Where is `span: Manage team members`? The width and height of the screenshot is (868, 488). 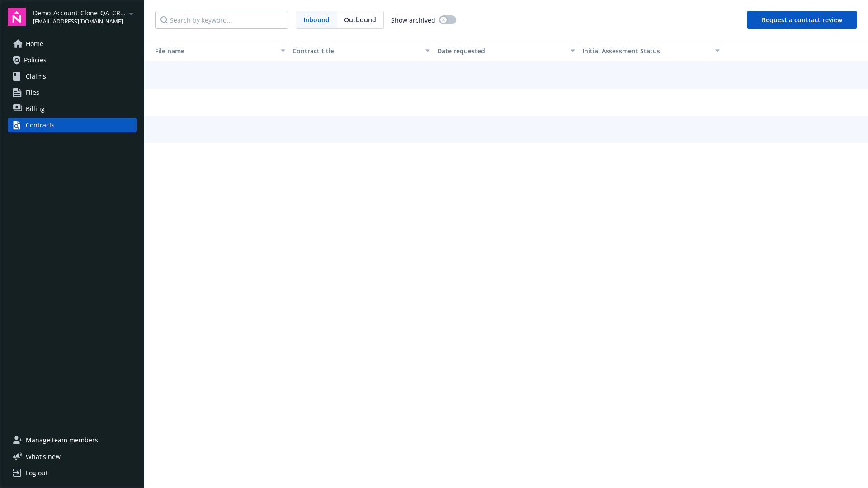
span: Manage team members is located at coordinates (62, 440).